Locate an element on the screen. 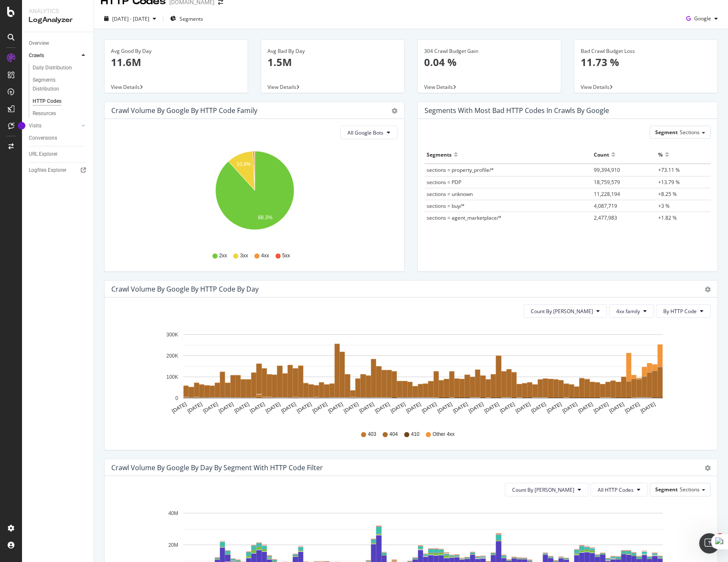 This screenshot has height=562, width=728. button: All Google Bots is located at coordinates (369, 132).